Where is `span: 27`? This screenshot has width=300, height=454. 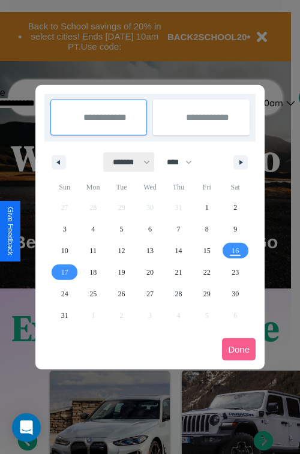
span: 27 is located at coordinates (150, 294).